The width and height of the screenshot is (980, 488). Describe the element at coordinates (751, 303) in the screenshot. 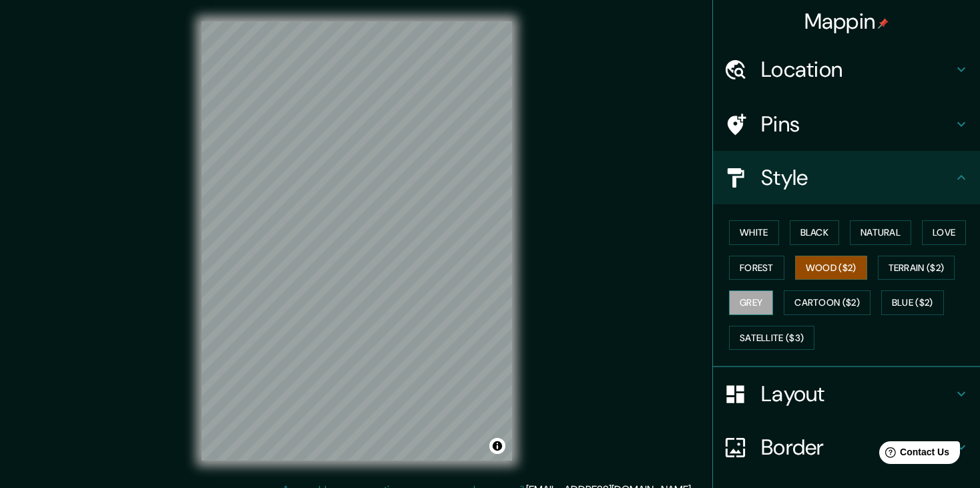

I see `button: Grey` at that location.